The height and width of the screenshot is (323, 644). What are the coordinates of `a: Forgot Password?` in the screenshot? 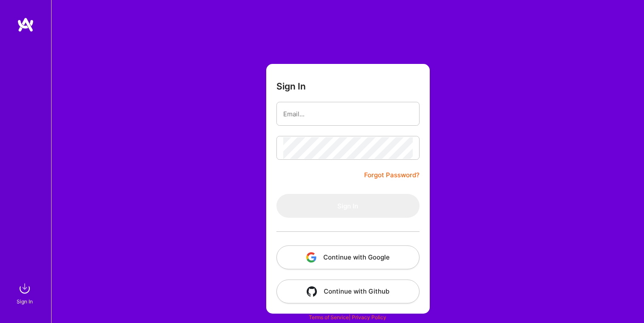 It's located at (392, 175).